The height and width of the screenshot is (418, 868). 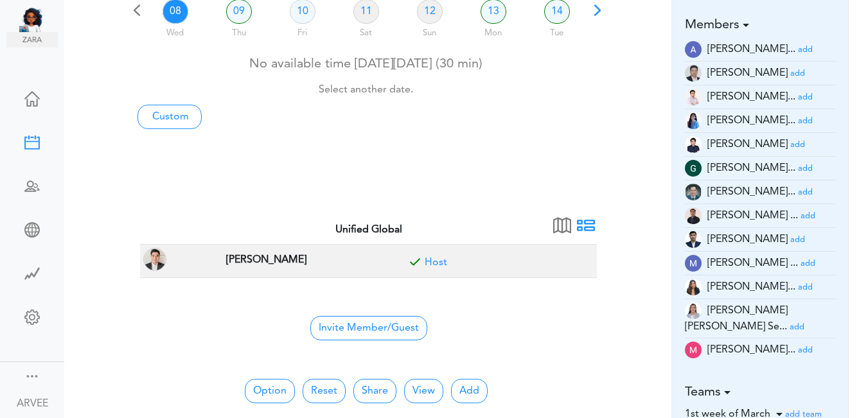 I want to click on div: Home, so click(x=32, y=97).